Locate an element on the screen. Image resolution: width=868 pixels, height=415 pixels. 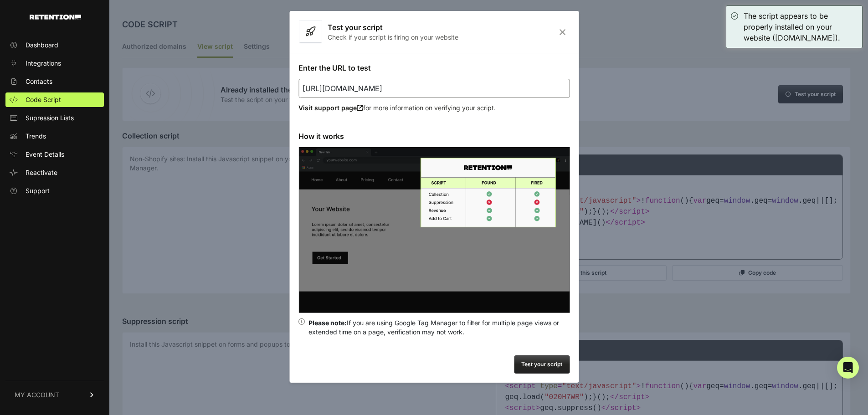
span: Dashboard is located at coordinates (42, 45).